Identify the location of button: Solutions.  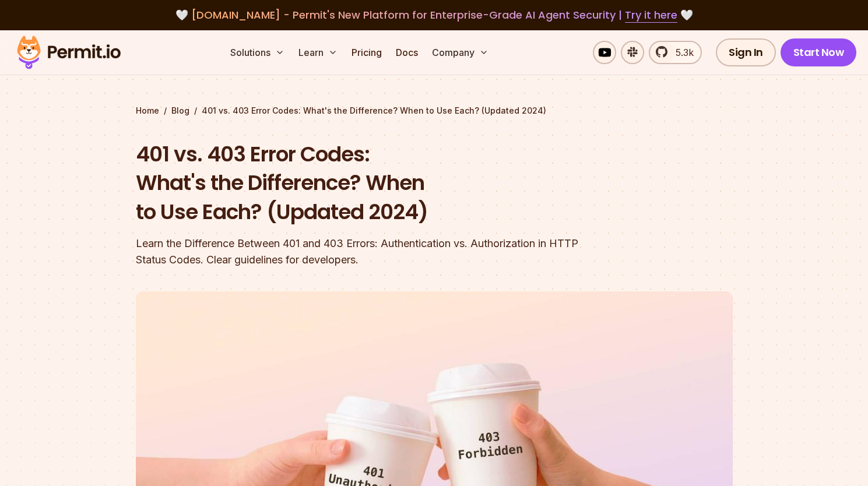
(257, 52).